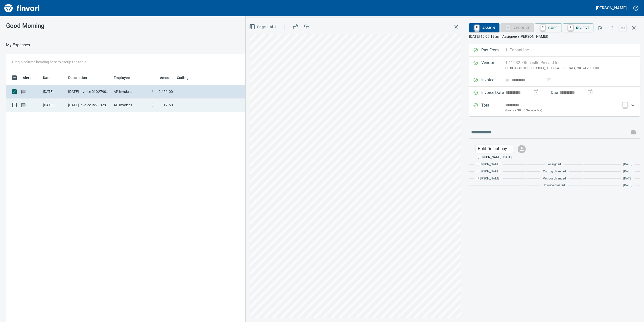 The height and width of the screenshot is (322, 644). What do you see at coordinates (555, 108) in the screenshot?
I see `div: Expand` at bounding box center [555, 108].